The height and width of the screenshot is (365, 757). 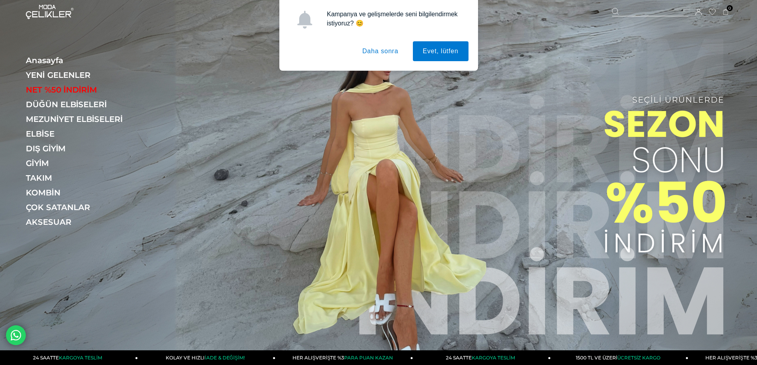 I want to click on img: notification icon, so click(x=305, y=19).